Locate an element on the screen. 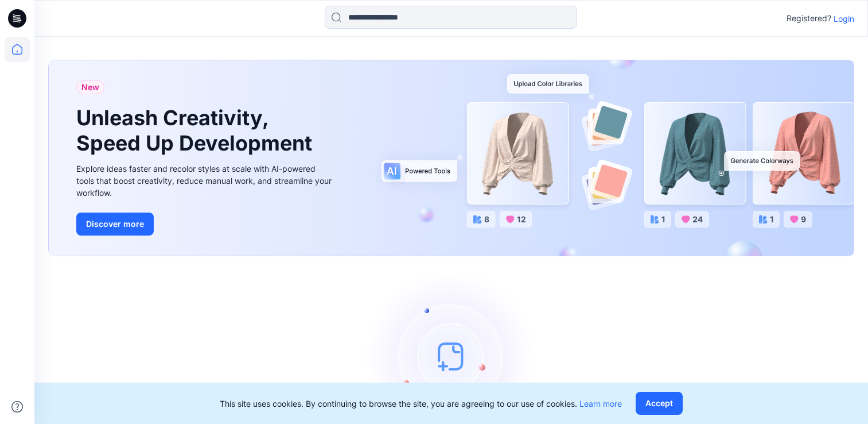  button: Accept is located at coordinates (659, 403).